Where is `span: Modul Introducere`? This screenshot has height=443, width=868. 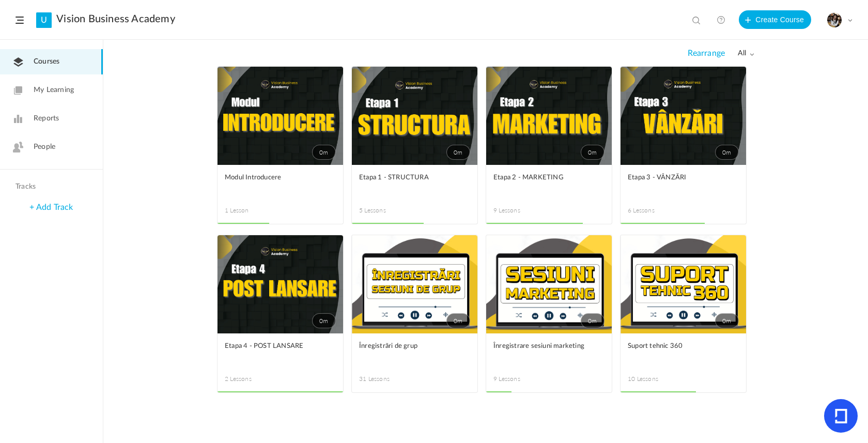 span: Modul Introducere is located at coordinates (272, 177).